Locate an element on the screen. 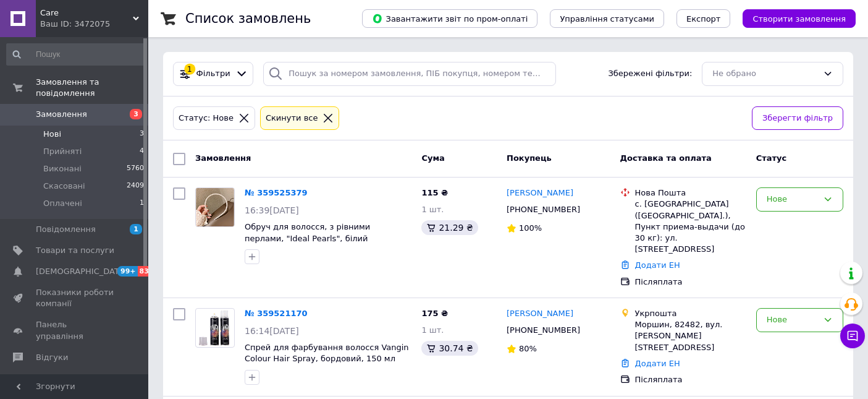 Image resolution: width=868 pixels, height=399 pixels. span: Покупець is located at coordinates (529, 158).